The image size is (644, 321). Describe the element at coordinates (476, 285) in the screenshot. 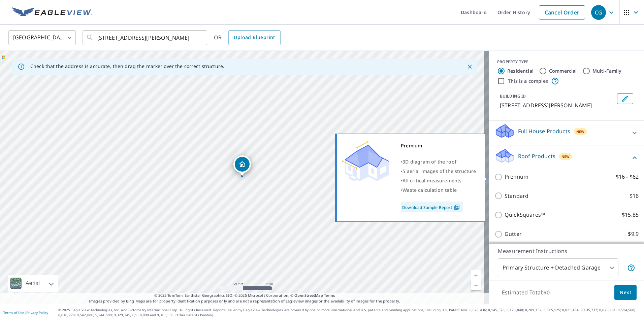

I see `a: Current Level 19, Zoom Out` at that location.